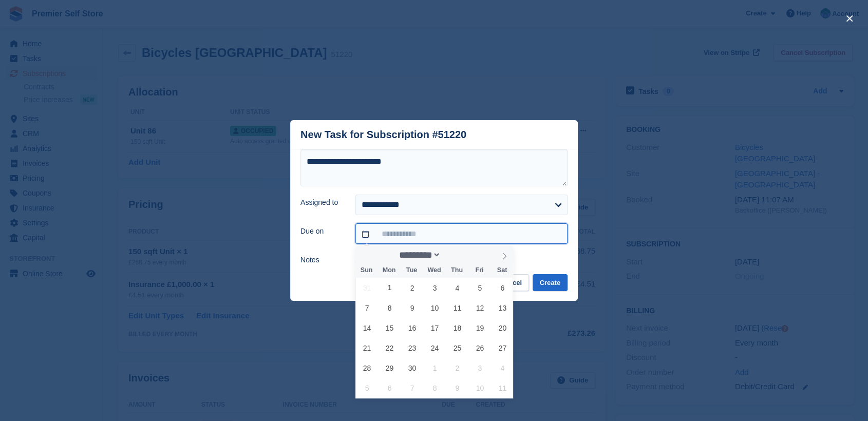 The height and width of the screenshot is (421, 868). What do you see at coordinates (366, 287) in the screenshot?
I see `span: August 31, 2025` at bounding box center [366, 287].